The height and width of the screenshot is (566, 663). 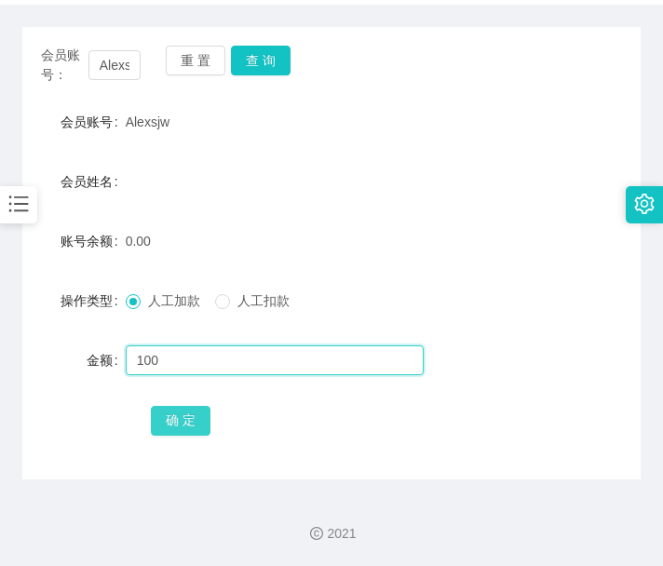 What do you see at coordinates (138, 241) in the screenshot?
I see `span: 0.00` at bounding box center [138, 241].